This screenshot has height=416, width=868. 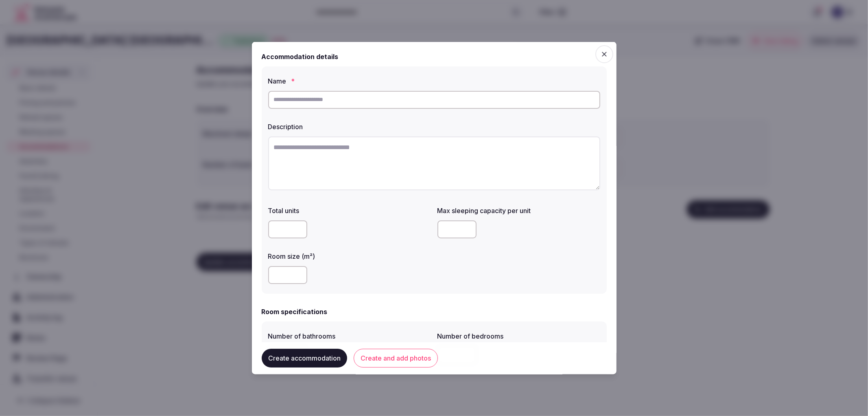 I want to click on button: Create and add photos, so click(x=396, y=359).